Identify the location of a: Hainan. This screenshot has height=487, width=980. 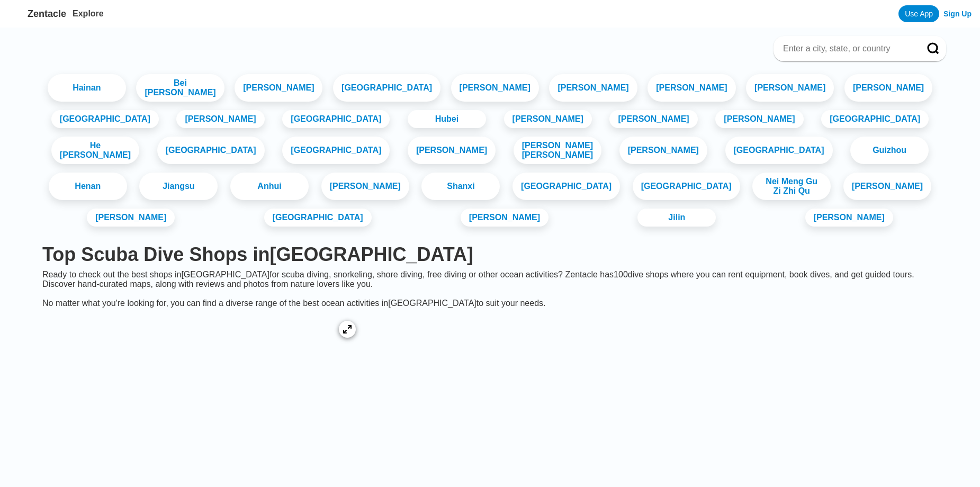
(87, 88).